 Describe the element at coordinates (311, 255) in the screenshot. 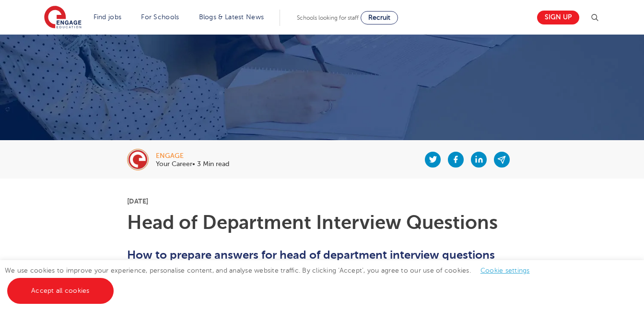

I see `span: How to prepare answers for head of department interview questions` at that location.